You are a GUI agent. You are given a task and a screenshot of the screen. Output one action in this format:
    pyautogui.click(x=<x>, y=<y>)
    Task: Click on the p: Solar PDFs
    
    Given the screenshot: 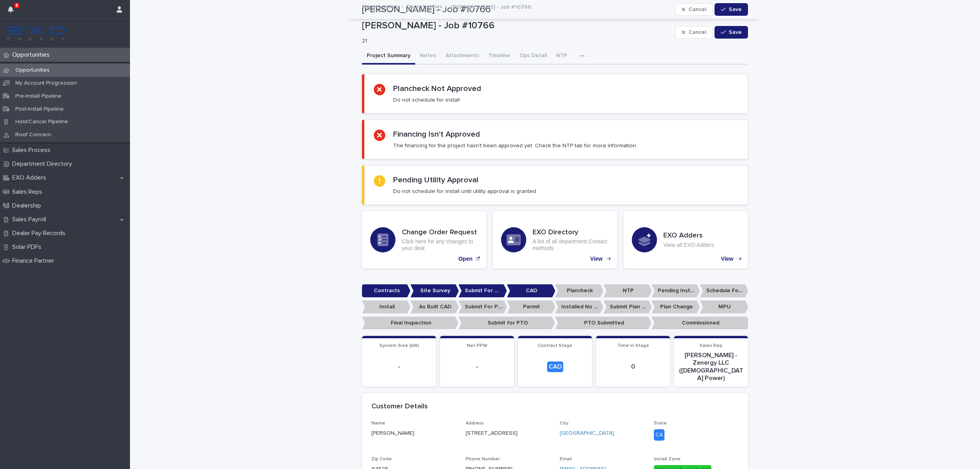 What is the action you would take?
    pyautogui.click(x=29, y=247)
    